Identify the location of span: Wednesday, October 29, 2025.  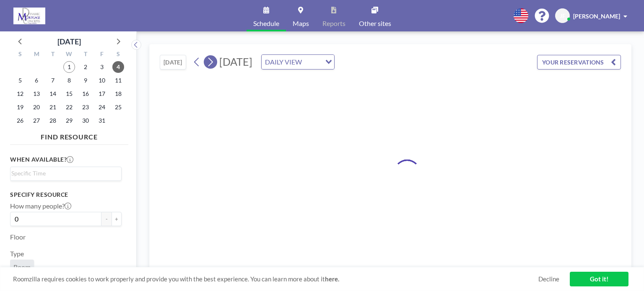
(69, 121).